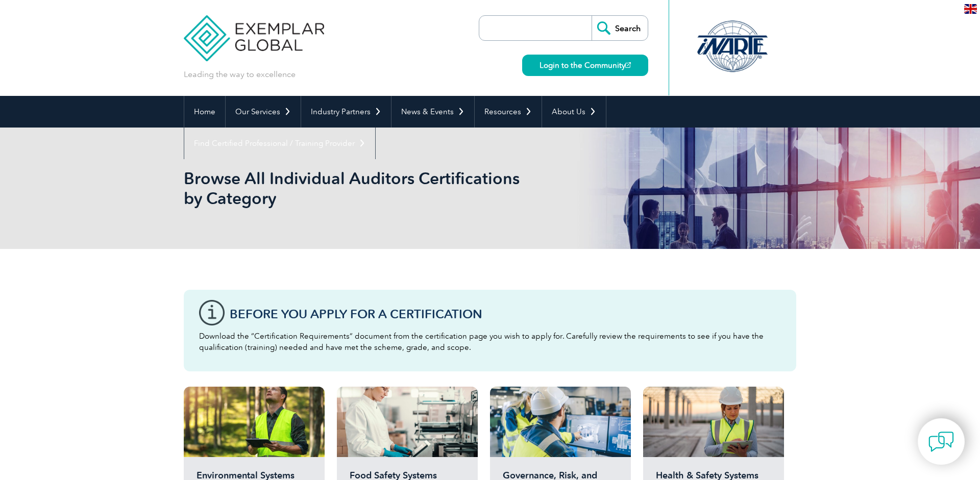  What do you see at coordinates (585, 66) in the screenshot?
I see `a: Login to the Community` at bounding box center [585, 66].